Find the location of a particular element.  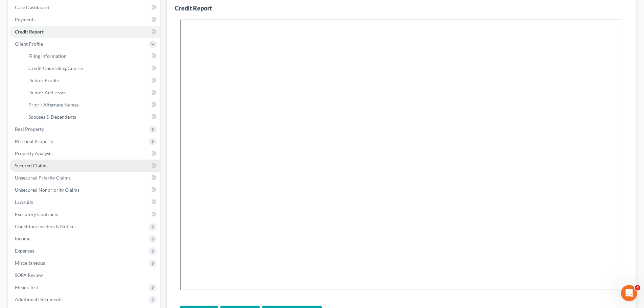

span: Filing Information is located at coordinates (48, 56).